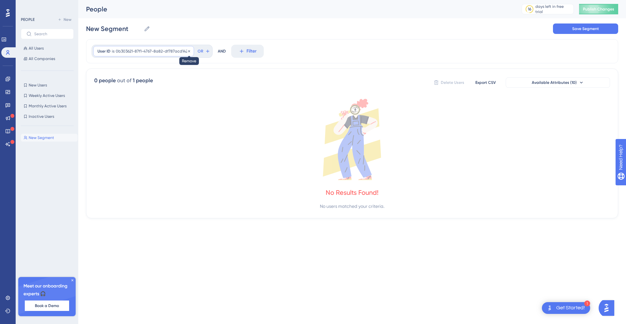  What do you see at coordinates (453, 82) in the screenshot?
I see `span: Delete Users` at bounding box center [453, 82].